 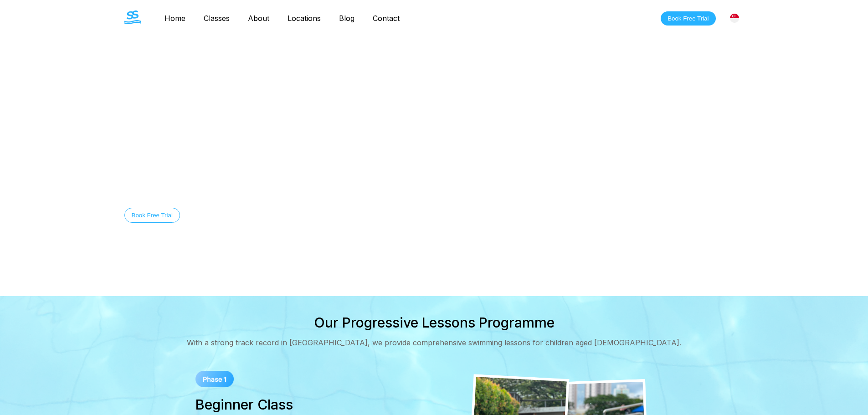 What do you see at coordinates (304, 18) in the screenshot?
I see `a: Locations` at bounding box center [304, 18].